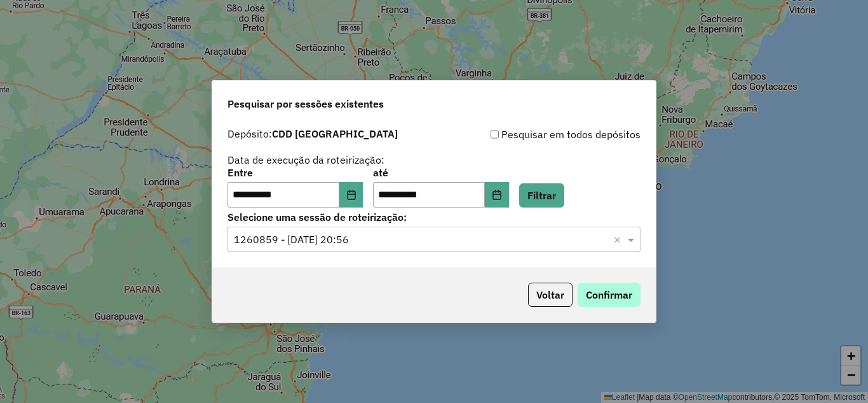  Describe the element at coordinates (542, 195) in the screenshot. I see `button: Filtrar` at that location.